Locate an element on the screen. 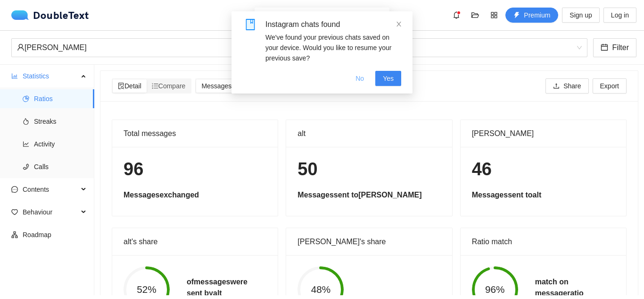  div: Ratio match is located at coordinates (543, 241).